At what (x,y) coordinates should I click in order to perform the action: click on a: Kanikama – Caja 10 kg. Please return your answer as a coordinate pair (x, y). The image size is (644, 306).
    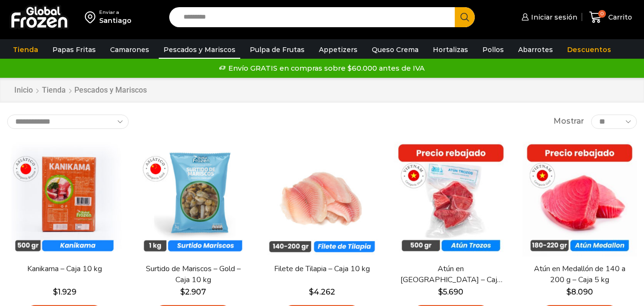
    Looking at the image, I should click on (64, 269).